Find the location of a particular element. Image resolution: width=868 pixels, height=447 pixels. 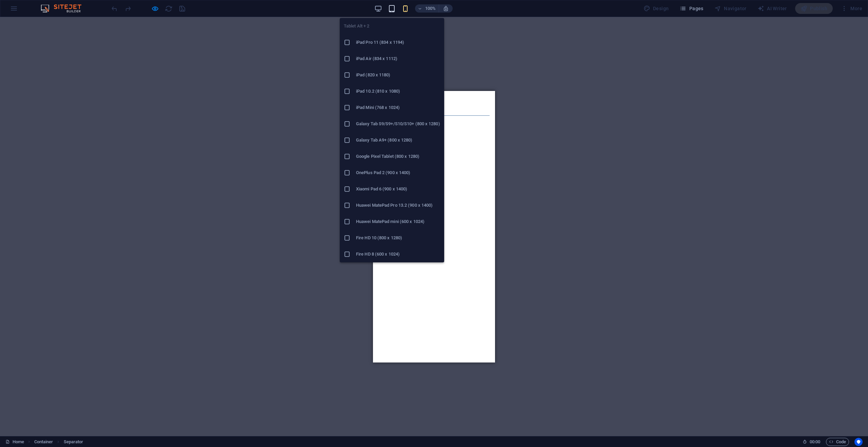

button: Usercentrics is located at coordinates (858, 442).